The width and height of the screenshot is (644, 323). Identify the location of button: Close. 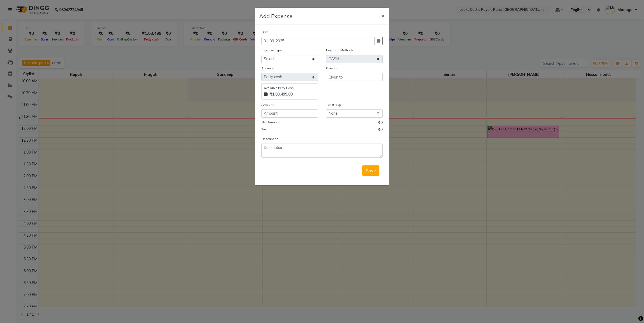
(383, 15).